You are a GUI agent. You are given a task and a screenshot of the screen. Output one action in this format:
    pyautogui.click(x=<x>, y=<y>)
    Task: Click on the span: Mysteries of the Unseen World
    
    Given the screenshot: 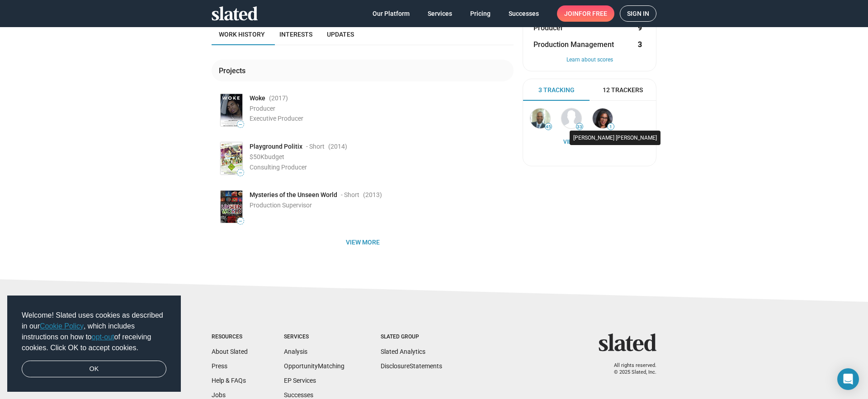 What is the action you would take?
    pyautogui.click(x=293, y=195)
    